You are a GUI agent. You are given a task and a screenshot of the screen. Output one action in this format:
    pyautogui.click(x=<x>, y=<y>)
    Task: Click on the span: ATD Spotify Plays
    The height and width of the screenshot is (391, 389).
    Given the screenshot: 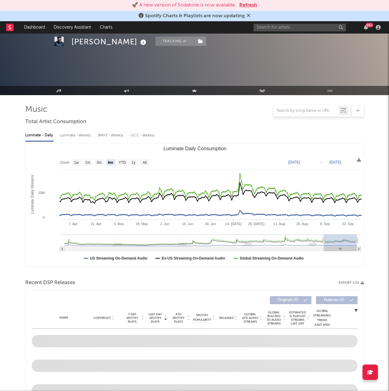 What is the action you would take?
    pyautogui.click(x=178, y=318)
    